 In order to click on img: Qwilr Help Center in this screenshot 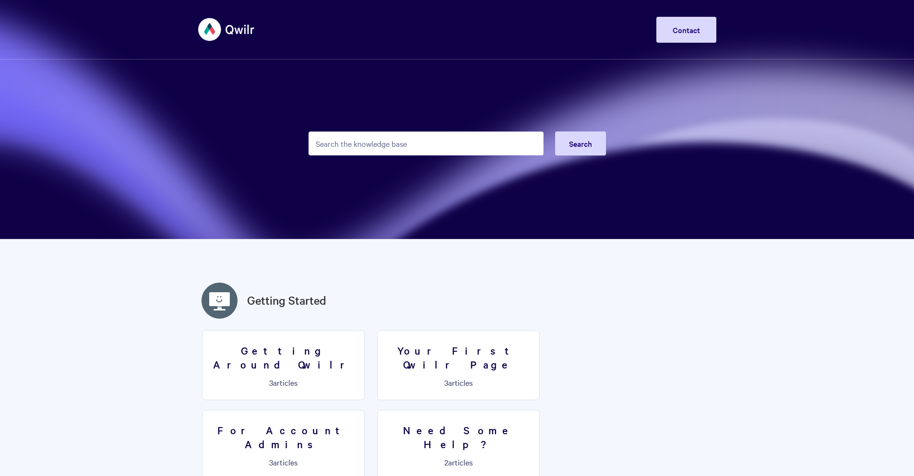, I will do `click(226, 29)`.